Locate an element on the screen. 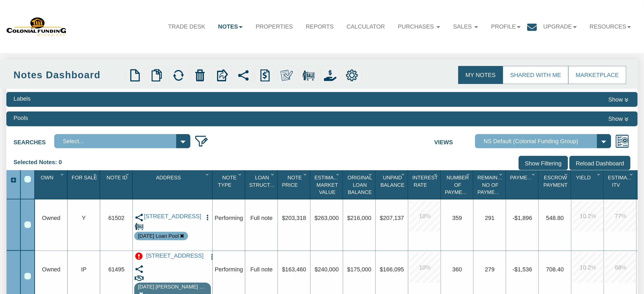 The height and width of the screenshot is (294, 644). span: $207,137 is located at coordinates (392, 218).